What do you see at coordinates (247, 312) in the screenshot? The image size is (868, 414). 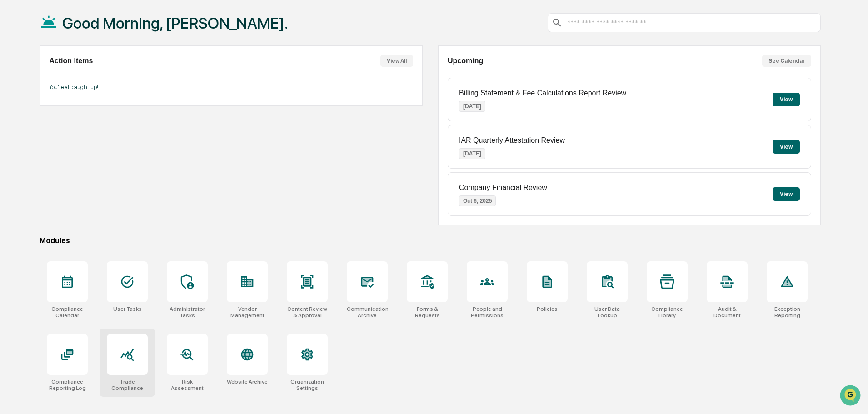 I see `div: Vendor Management` at bounding box center [247, 312].